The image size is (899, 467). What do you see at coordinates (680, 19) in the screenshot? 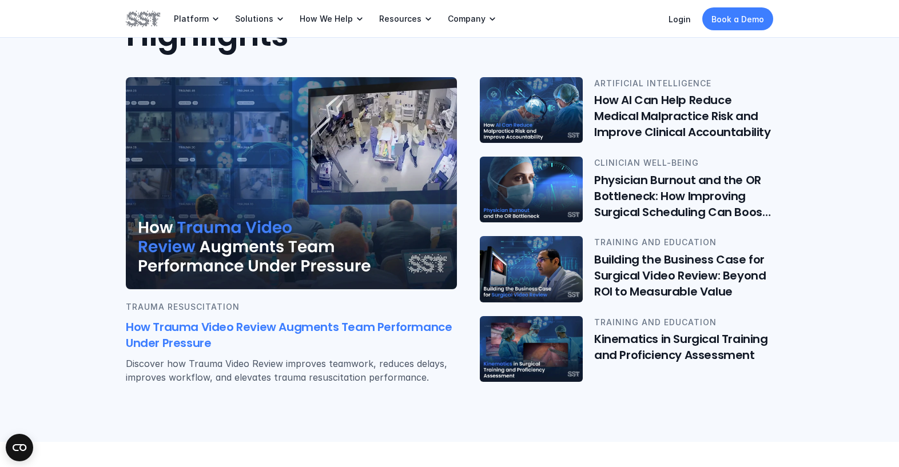
I see `a: Login` at bounding box center [680, 19].